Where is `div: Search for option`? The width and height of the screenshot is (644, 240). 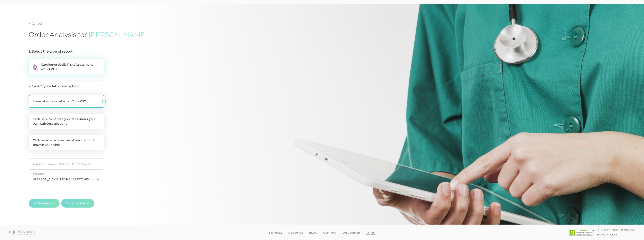
div: Search for option is located at coordinates (67, 179).